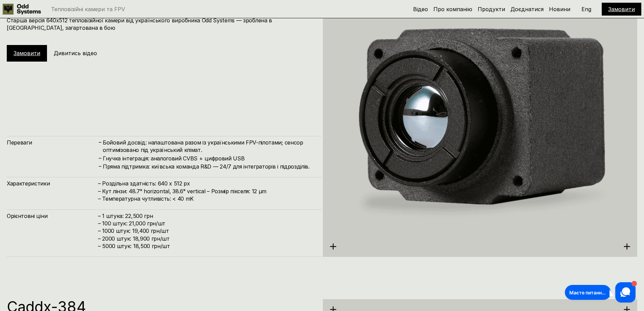 Image resolution: width=644 pixels, height=311 pixels. Describe the element at coordinates (209, 167) in the screenshot. I see `h4: Пряма підтримка: київська команда R&D — 24/7 для інтеграторів і підрозділів.` at that location.